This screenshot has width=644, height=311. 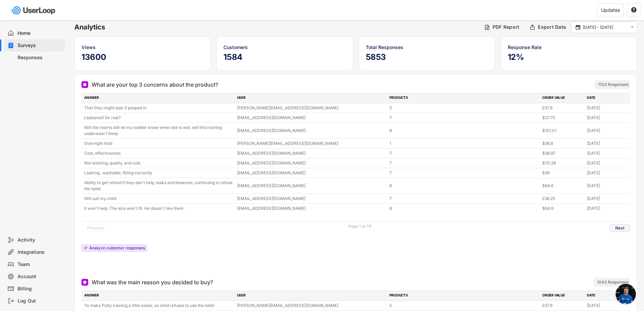 What do you see at coordinates (40, 58) in the screenshot?
I see `div: Responses` at bounding box center [40, 58].